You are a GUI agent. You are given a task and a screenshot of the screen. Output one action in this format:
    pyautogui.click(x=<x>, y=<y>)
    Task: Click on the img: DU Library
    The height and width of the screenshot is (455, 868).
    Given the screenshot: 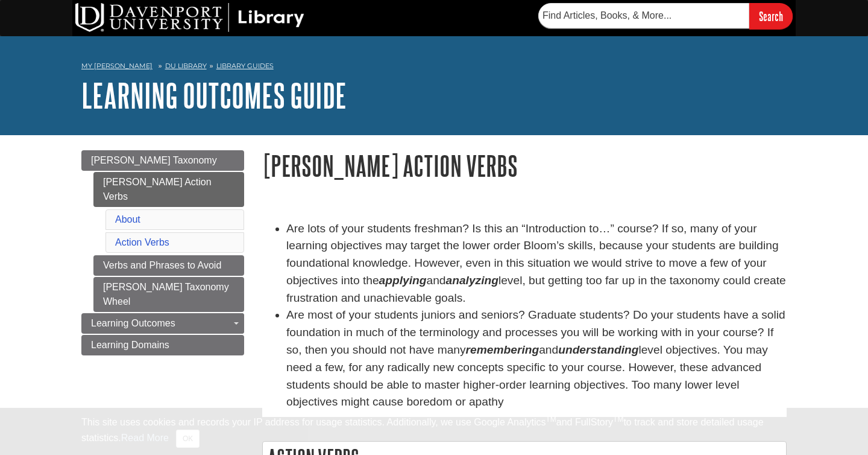 What is the action you would take?
    pyautogui.click(x=190, y=18)
    